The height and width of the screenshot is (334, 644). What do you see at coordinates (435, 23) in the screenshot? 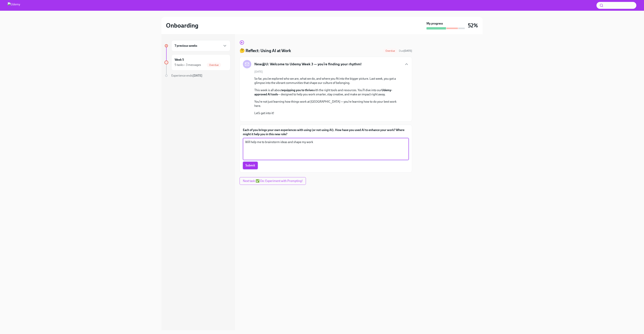
I see `strong: My progress` at bounding box center [435, 23].